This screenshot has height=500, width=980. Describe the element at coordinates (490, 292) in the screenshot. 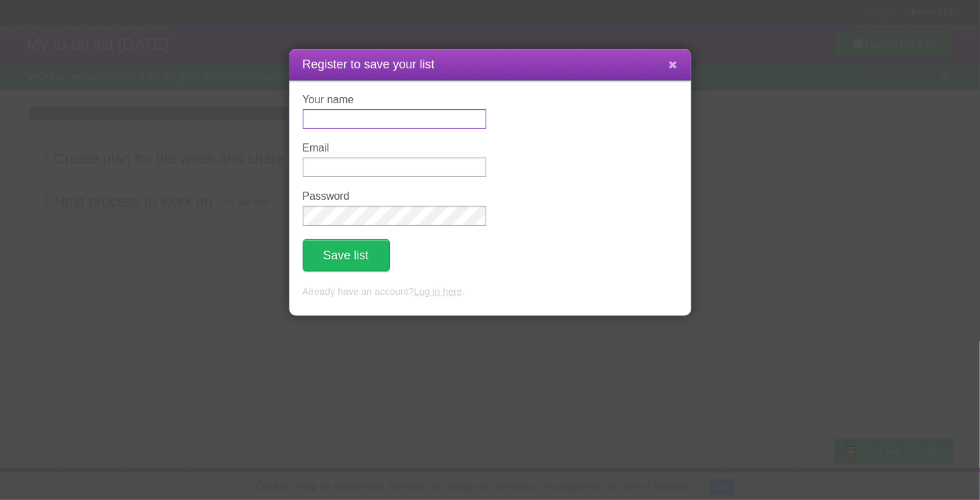

I see `p: Already have an account? .` at that location.